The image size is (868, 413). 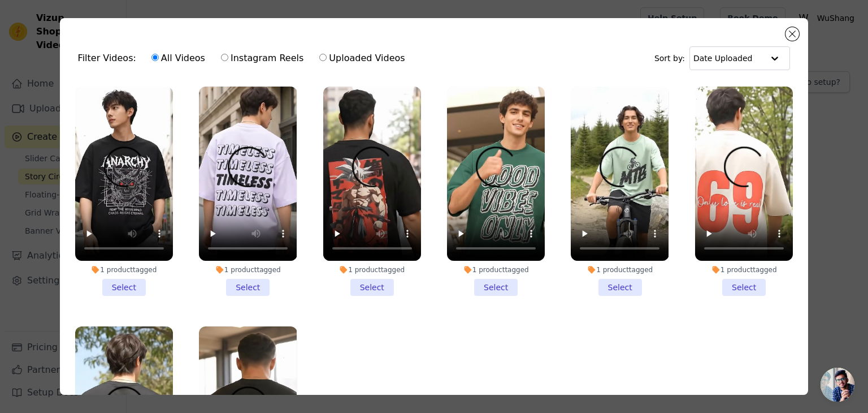 What do you see at coordinates (262, 58) in the screenshot?
I see `label: Instagram Reels` at bounding box center [262, 58].